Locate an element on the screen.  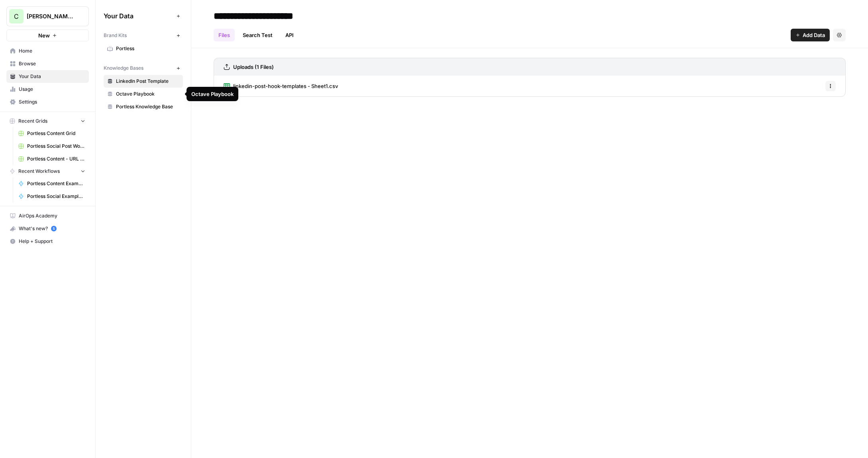
span: Portless Content Example Flow is located at coordinates (56, 184).